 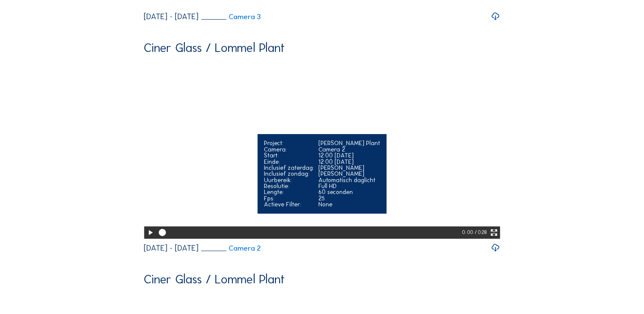 I want to click on video: Your browser does not support the video tag., so click(x=322, y=149).